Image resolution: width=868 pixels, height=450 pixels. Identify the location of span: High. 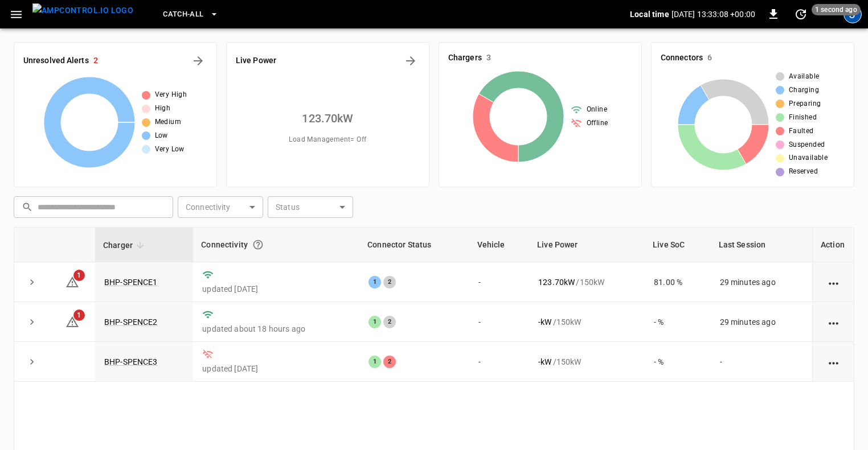
(163, 109).